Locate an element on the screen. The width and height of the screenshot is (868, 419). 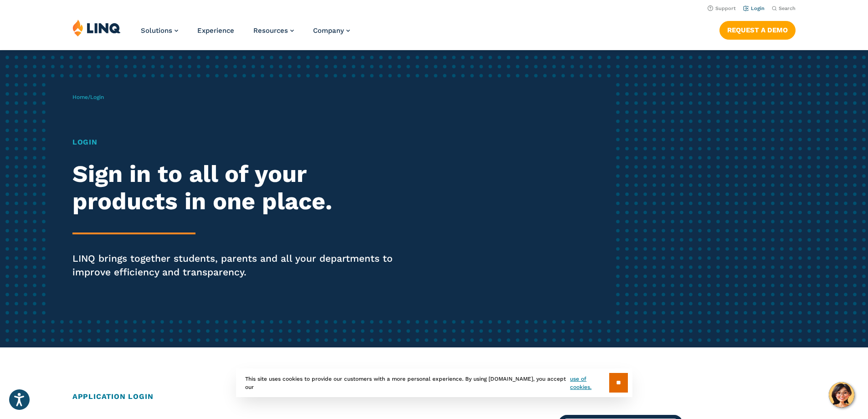
a: Login is located at coordinates (754, 9).